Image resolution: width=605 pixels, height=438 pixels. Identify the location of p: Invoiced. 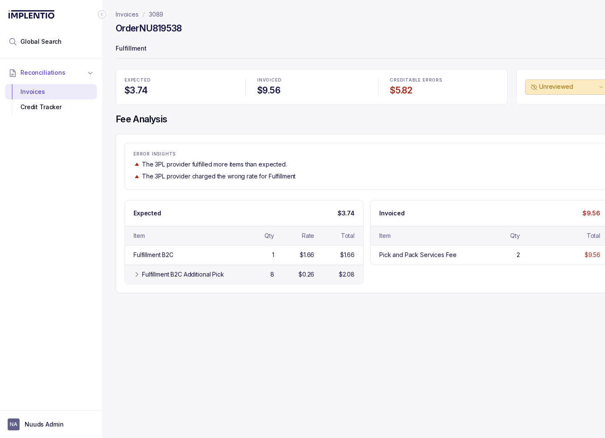
(392, 213).